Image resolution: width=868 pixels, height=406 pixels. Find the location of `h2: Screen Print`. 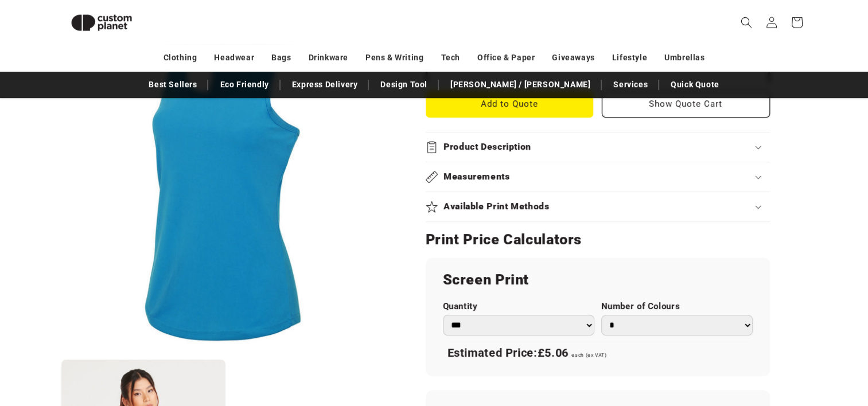

h2: Screen Print is located at coordinates (598, 280).